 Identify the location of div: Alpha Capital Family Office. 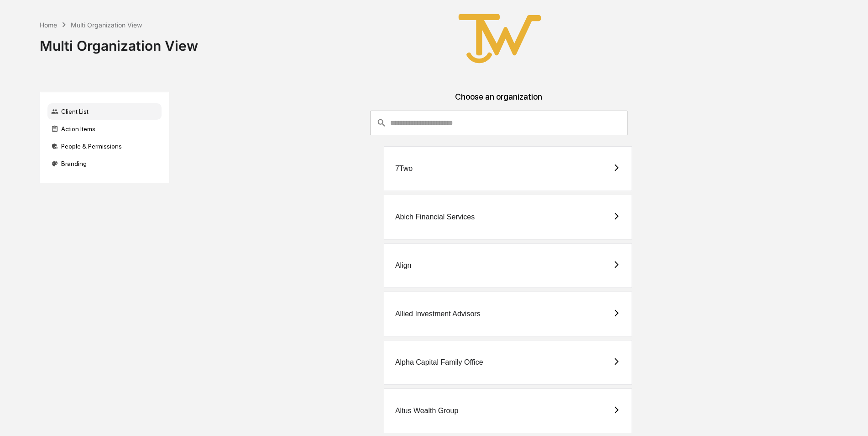
(439, 362).